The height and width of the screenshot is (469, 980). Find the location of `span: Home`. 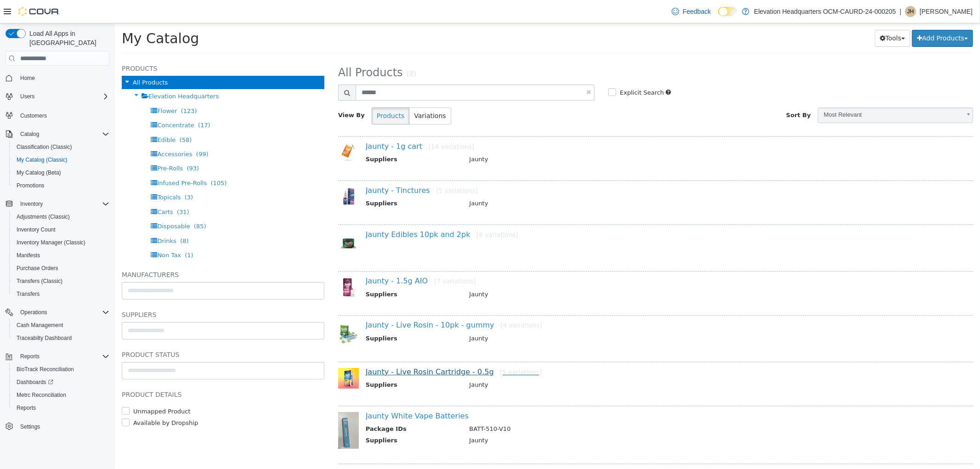

span: Home is located at coordinates (28, 78).